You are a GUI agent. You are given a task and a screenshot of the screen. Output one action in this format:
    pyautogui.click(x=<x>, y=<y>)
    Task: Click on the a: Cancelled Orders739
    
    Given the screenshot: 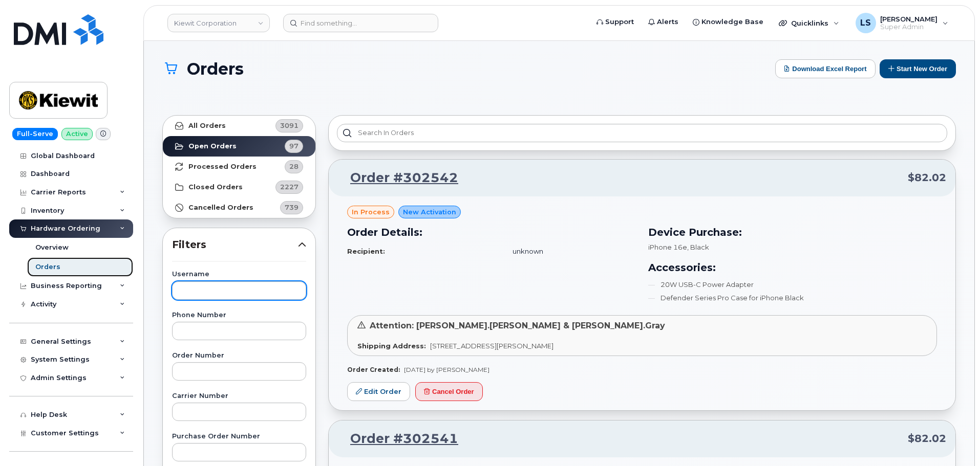 What is the action you would take?
    pyautogui.click(x=239, y=208)
    